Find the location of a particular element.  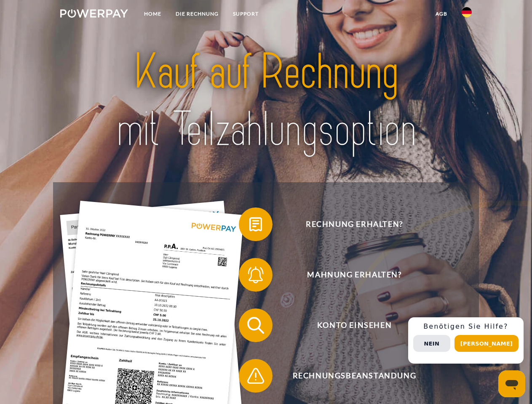

span: Rechnungsbeanstandung is located at coordinates (354, 376).